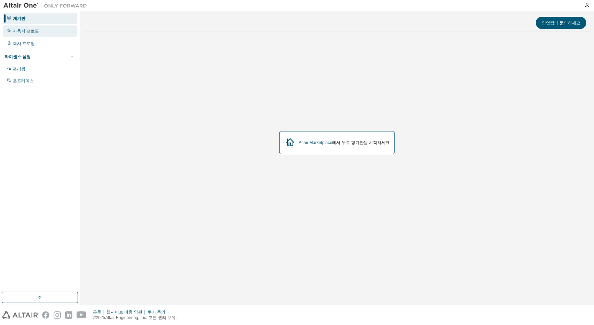 Image resolution: width=594 pixels, height=325 pixels. I want to click on font: 에서 무료 평가판을 시작하세요, so click(361, 142).